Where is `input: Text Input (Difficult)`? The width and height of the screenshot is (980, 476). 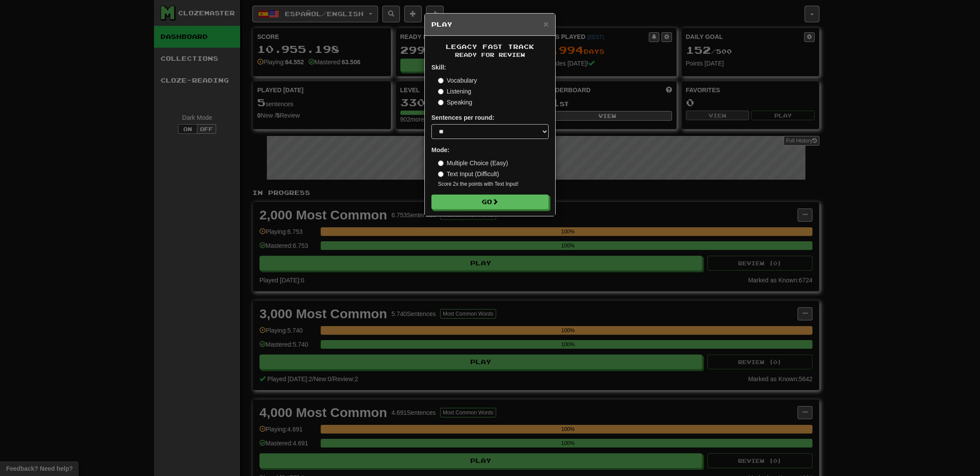 input: Text Input (Difficult) is located at coordinates (440, 174).